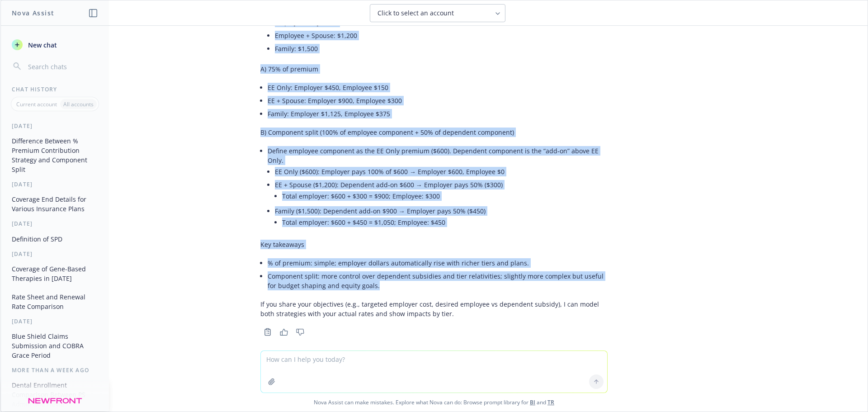 Image resolution: width=868 pixels, height=412 pixels. Describe the element at coordinates (434, 309) in the screenshot. I see `p: If you share your objectives (e.g., targeted employer cost, desired employee vs dependent subsidy...` at that location.